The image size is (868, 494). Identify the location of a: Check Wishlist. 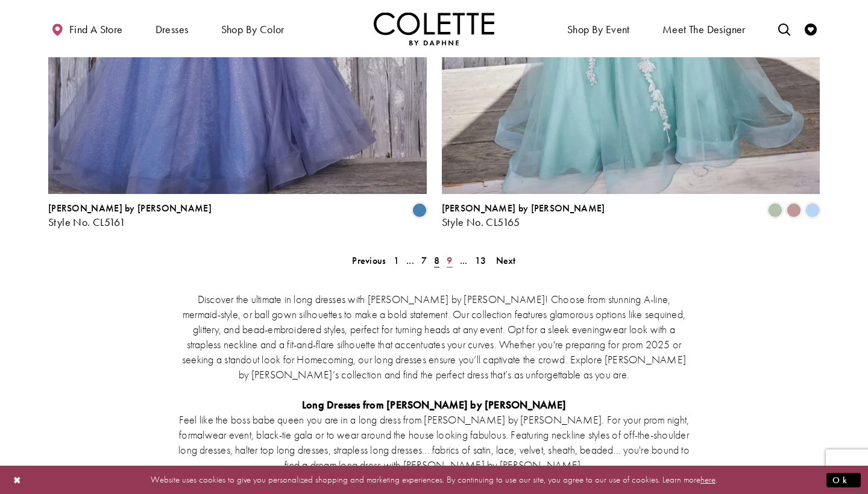
(811, 28).